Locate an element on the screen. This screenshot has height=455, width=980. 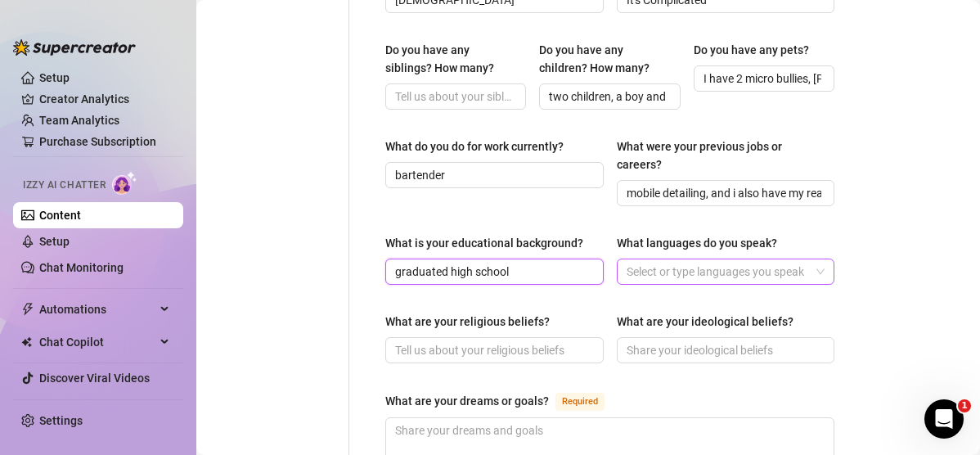
div: What were your previous jobs or careers? is located at coordinates (720, 155).